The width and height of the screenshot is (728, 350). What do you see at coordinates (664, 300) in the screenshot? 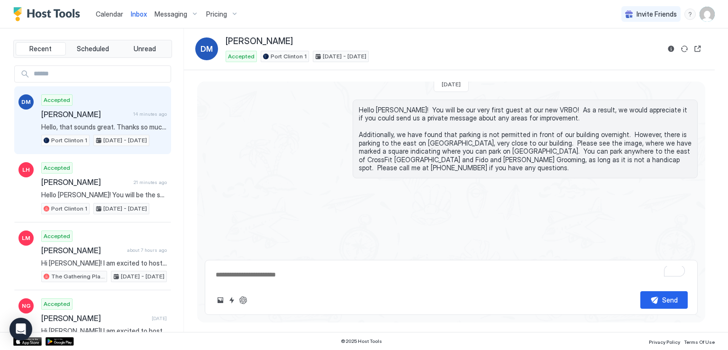
I see `button: Send` at bounding box center [664, 300].